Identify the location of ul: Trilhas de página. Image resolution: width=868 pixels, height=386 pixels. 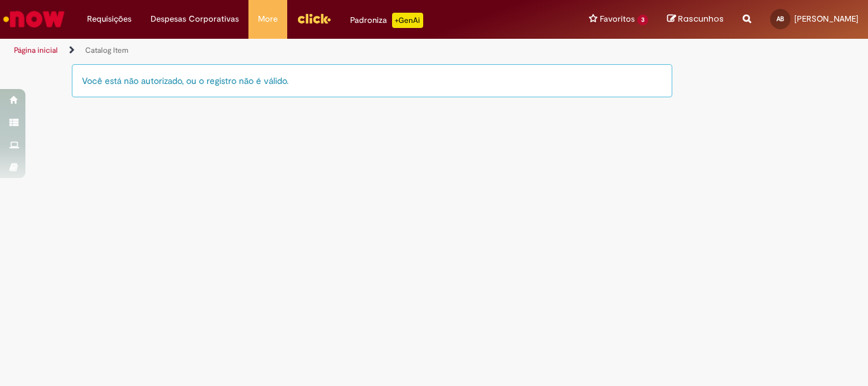
(289, 50).